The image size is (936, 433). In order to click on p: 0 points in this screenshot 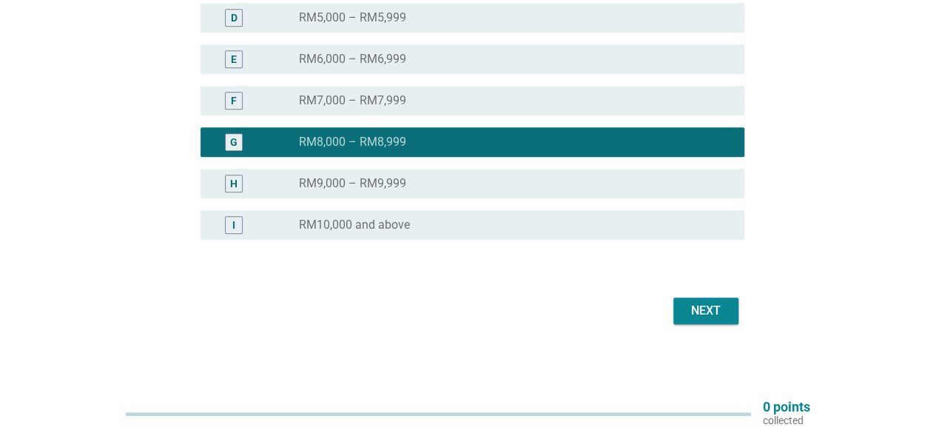, I will do `click(787, 407)`.